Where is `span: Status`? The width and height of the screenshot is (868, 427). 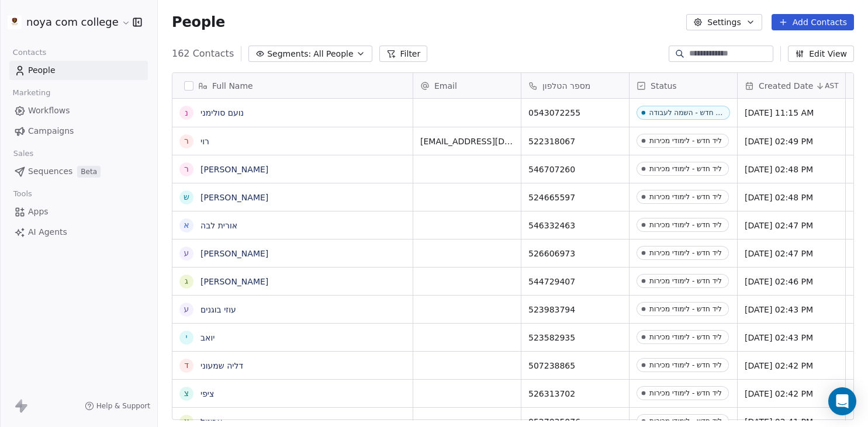
span: Status is located at coordinates (663, 86).